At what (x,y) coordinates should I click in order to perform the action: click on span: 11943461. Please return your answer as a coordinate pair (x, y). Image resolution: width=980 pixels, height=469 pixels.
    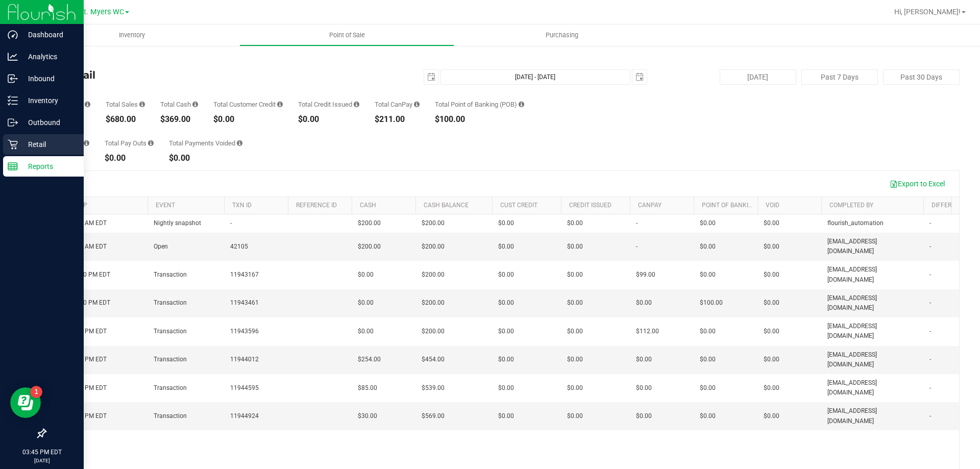
    Looking at the image, I should click on (245, 303).